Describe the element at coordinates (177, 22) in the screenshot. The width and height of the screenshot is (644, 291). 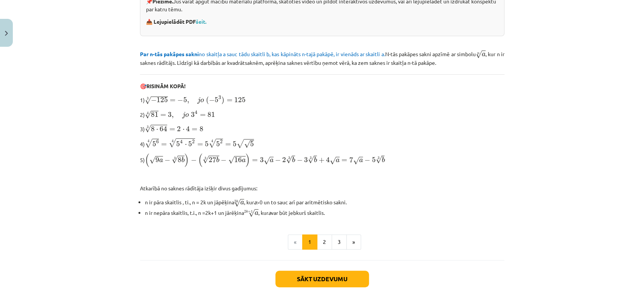
I see `strong: 📥 Lejupielādēt PDF` at that location.